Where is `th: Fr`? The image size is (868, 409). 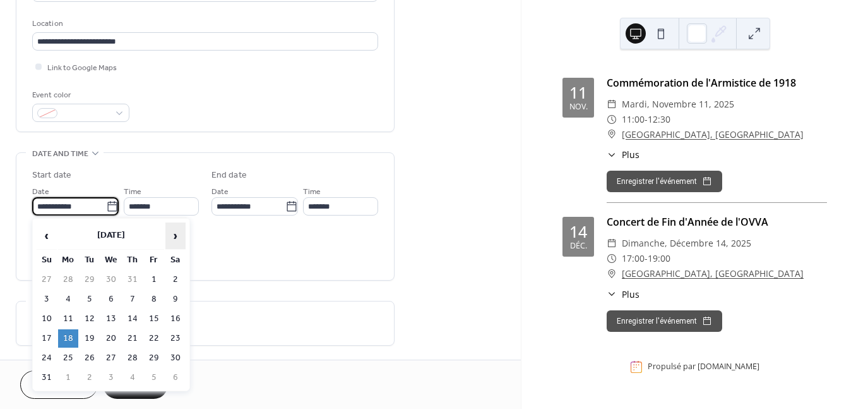
th: Fr is located at coordinates (154, 260).